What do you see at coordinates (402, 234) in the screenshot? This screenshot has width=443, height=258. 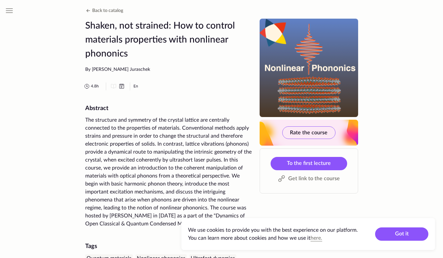 I see `button: Got it` at bounding box center [402, 234].